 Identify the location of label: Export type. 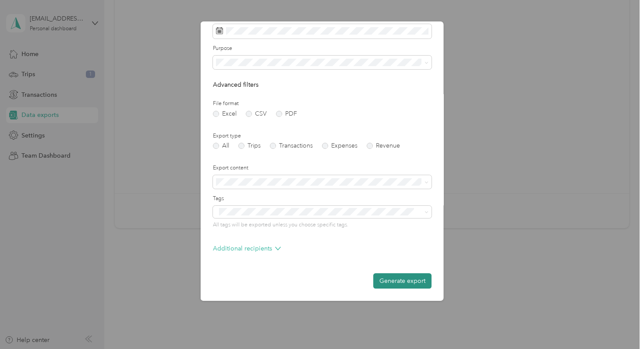
(322, 136).